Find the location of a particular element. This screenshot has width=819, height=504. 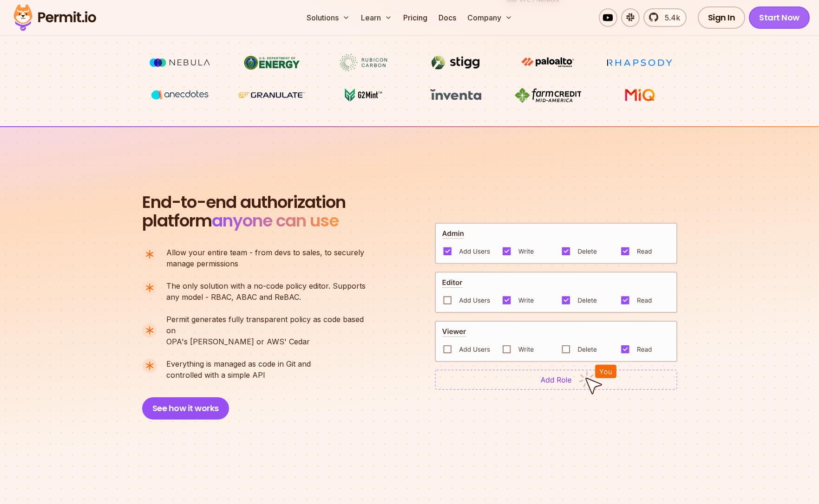

p: controlled with a simple API is located at coordinates (238, 370).